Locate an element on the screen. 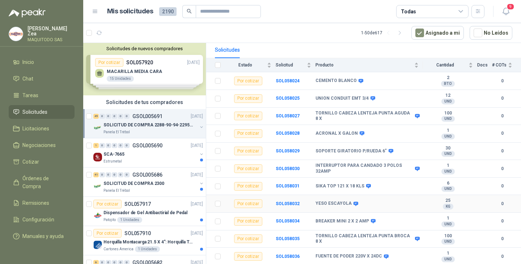 This screenshot has width=521, height=264. p: Dispensador de Gel Antibactirial de Pedal is located at coordinates (145, 213).